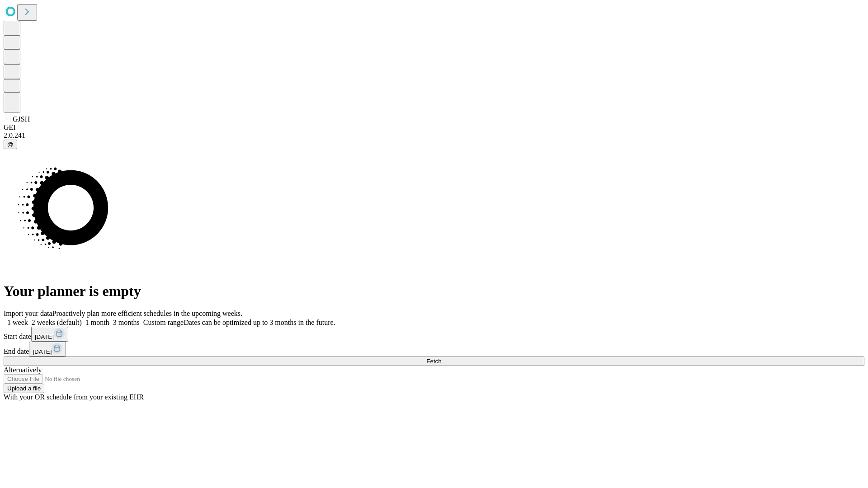  What do you see at coordinates (434, 361) in the screenshot?
I see `span: Fetch` at bounding box center [434, 361].